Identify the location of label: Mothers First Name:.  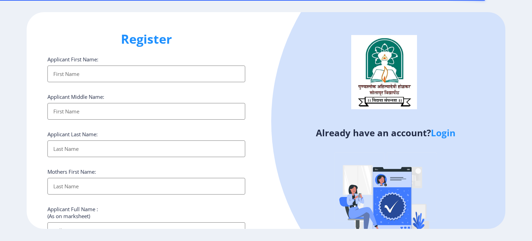
(72, 171).